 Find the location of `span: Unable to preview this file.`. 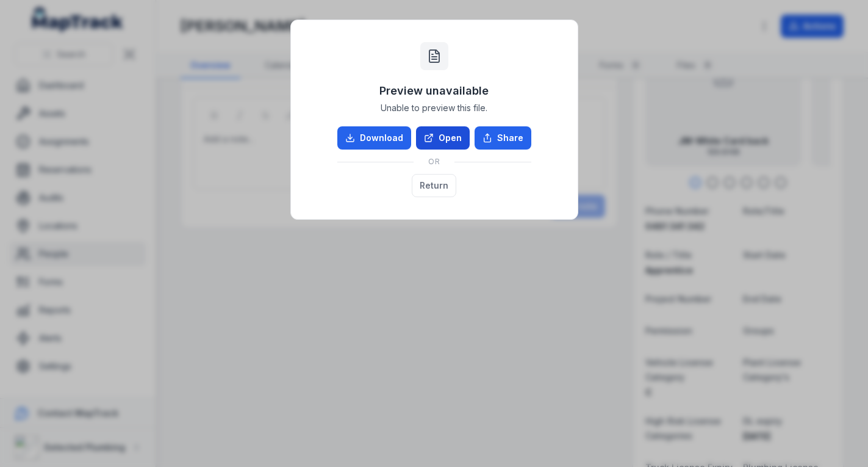

span: Unable to preview this file. is located at coordinates (434, 108).